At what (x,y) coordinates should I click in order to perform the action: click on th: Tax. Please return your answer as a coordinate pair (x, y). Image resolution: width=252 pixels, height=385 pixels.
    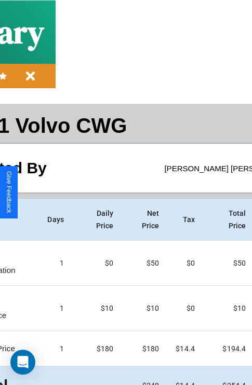
    Looking at the image, I should click on (185, 220).